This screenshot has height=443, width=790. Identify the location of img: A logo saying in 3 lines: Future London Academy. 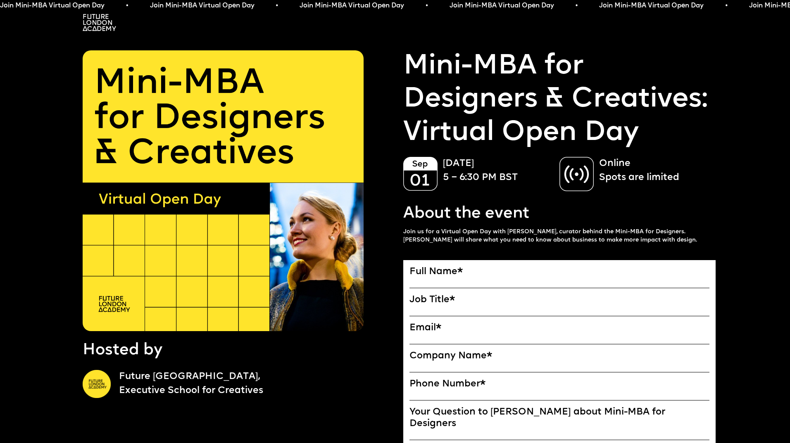
(99, 22).